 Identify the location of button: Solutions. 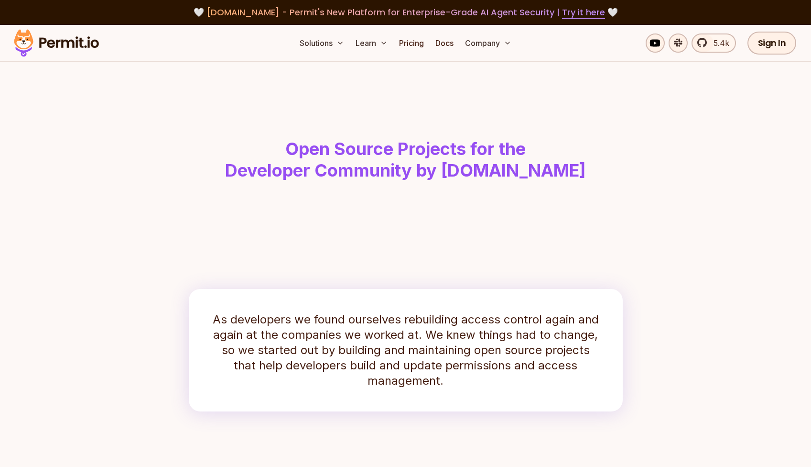
(322, 43).